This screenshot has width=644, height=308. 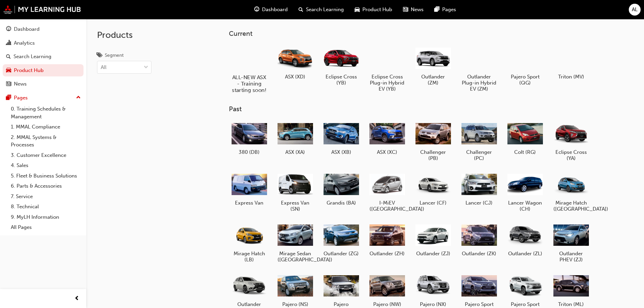 What do you see at coordinates (387, 240) in the screenshot?
I see `a: Outlander (ZH)` at bounding box center [387, 240].